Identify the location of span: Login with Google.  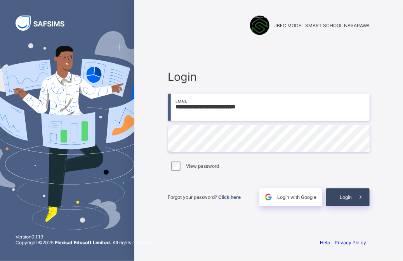
(296, 197).